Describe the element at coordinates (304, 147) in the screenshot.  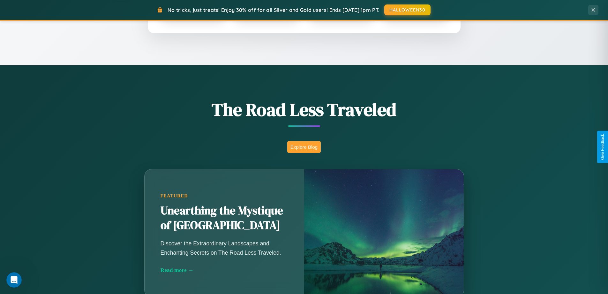
I see `button: Explore Blog` at that location.